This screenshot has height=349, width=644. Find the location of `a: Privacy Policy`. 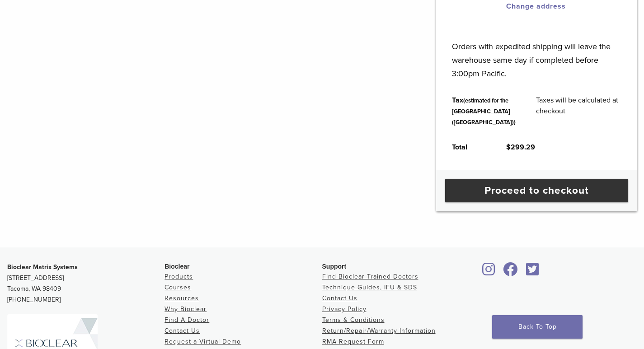

a: Privacy Policy is located at coordinates (344, 309).